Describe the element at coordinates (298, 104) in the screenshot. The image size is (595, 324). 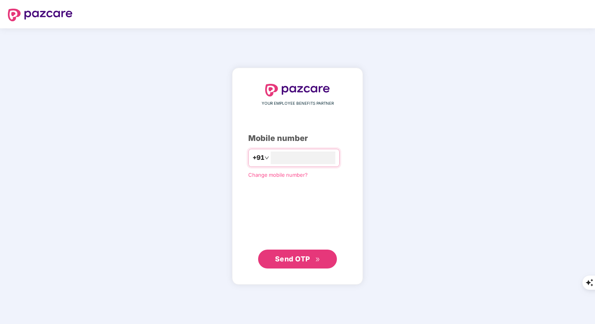
I see `span: YOUR EMPLOYEE BENEFITS PARTNER` at that location.